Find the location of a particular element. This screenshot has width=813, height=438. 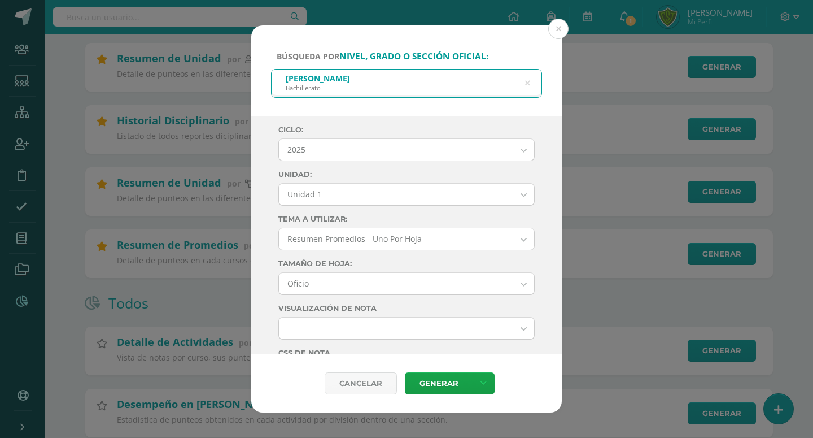

span: Oficio is located at coordinates (396, 283).